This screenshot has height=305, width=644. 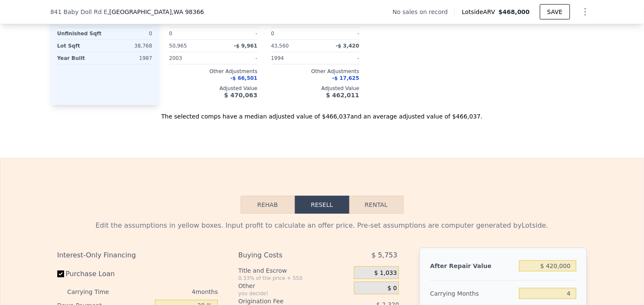 What do you see at coordinates (481, 12) in the screenshot?
I see `span: Lotside ARV` at bounding box center [481, 12].